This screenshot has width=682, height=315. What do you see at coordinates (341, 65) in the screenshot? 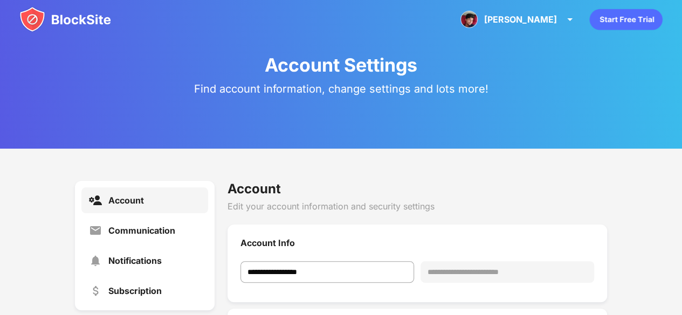
I see `div: Account Settings` at bounding box center [341, 65].